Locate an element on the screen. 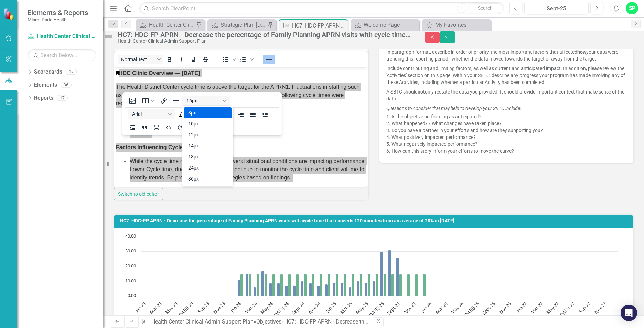 This screenshot has width=644, height=328. a: Scorecards is located at coordinates (48, 72).